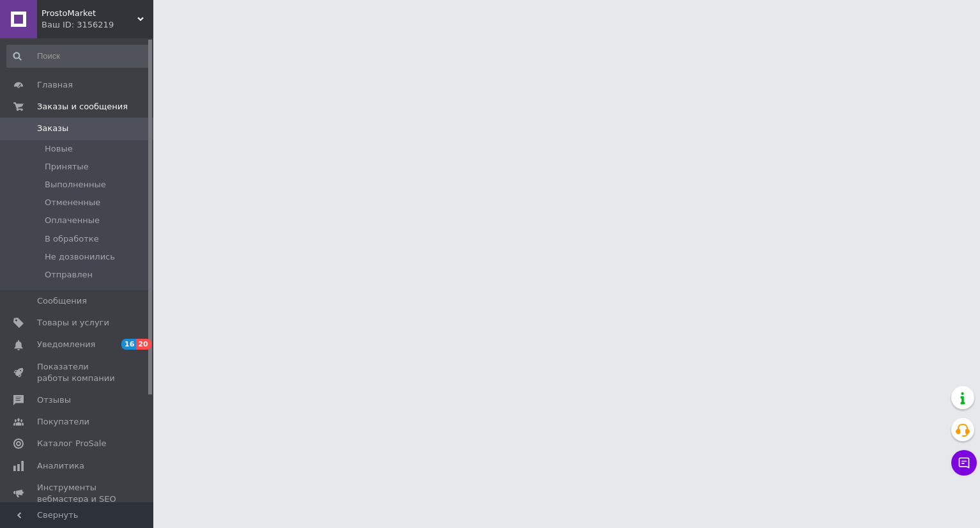  Describe the element at coordinates (75, 185) in the screenshot. I see `span: Выполненные` at that location.